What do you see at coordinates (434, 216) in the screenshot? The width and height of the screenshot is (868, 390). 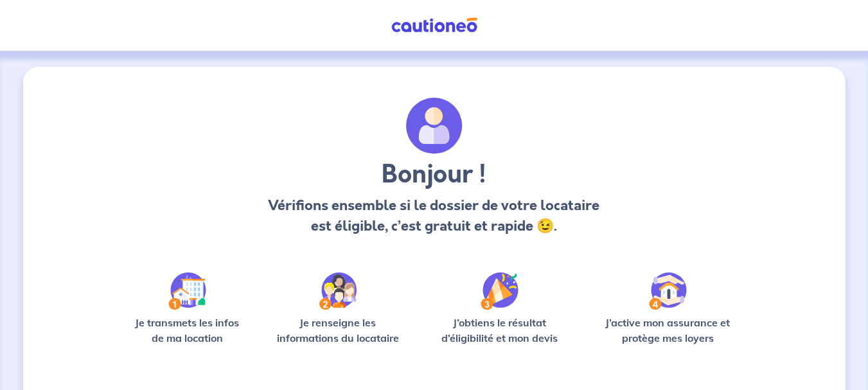 I see `p: Vérifions ensemble si le dossier de votre locataire est éligible, c’est gratuit et rapide 😉.` at bounding box center [434, 216].